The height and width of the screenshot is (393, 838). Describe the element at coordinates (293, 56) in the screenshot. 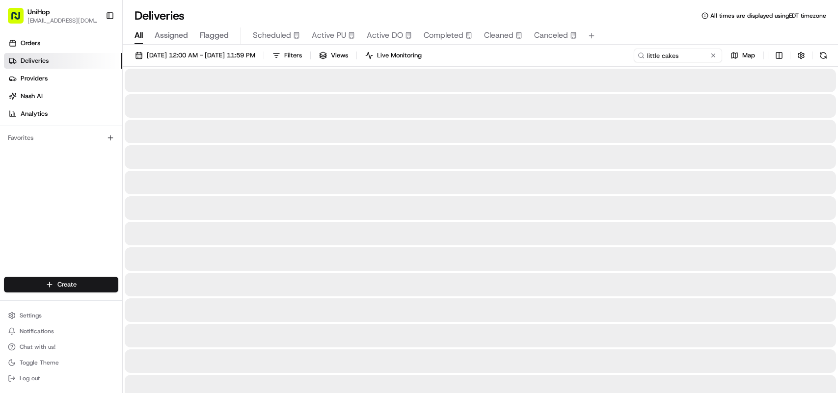

I see `span: Filters` at that location.